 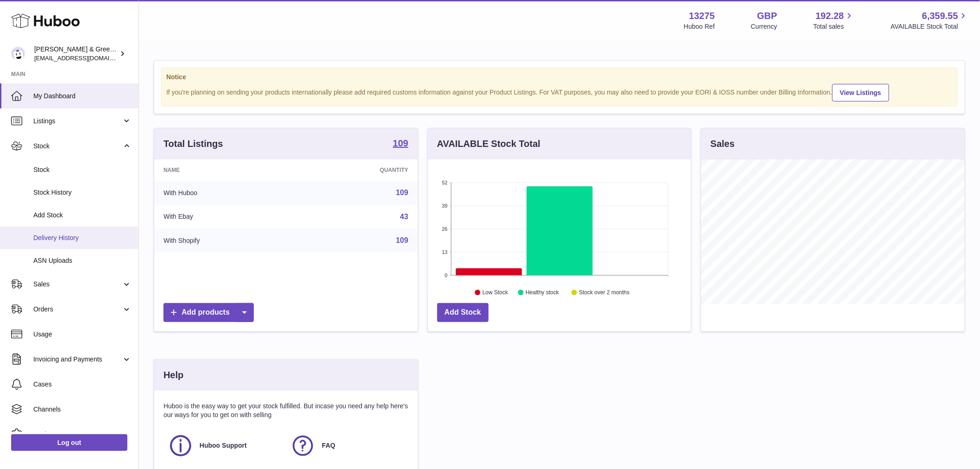 I want to click on div: If you're planning on sending your products internationally please add required customs informati..., so click(x=560, y=92).